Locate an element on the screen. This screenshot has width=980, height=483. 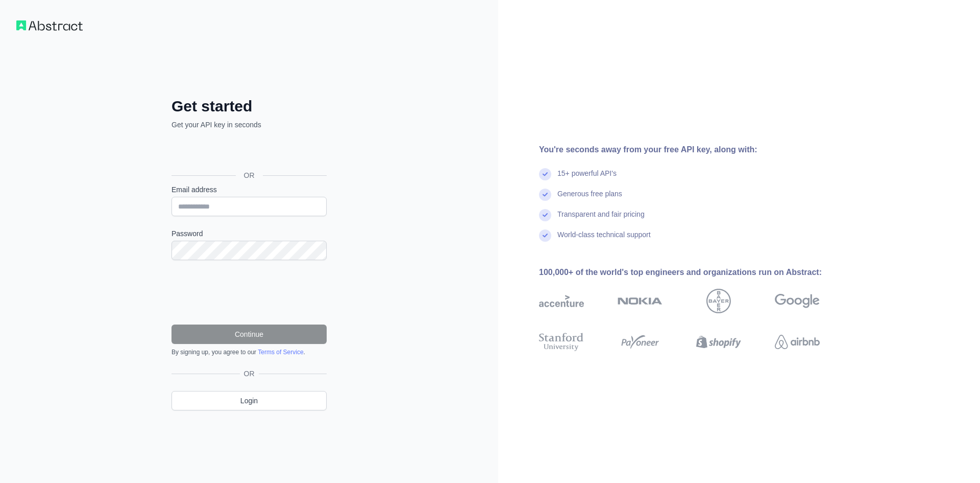
div: Transparent and fair pricing is located at coordinates (601, 219).